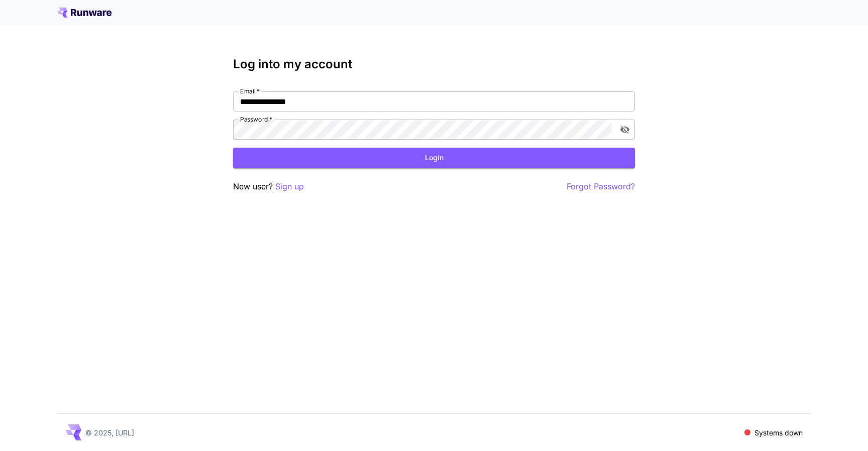 This screenshot has height=451, width=868. What do you see at coordinates (625, 129) in the screenshot?
I see `button: toggle password visibility` at bounding box center [625, 129].